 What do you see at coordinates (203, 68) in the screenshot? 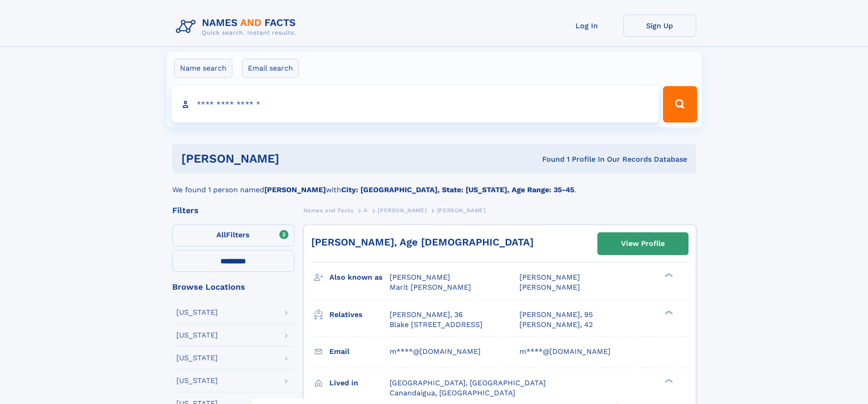
I see `label: Name search` at bounding box center [203, 68].